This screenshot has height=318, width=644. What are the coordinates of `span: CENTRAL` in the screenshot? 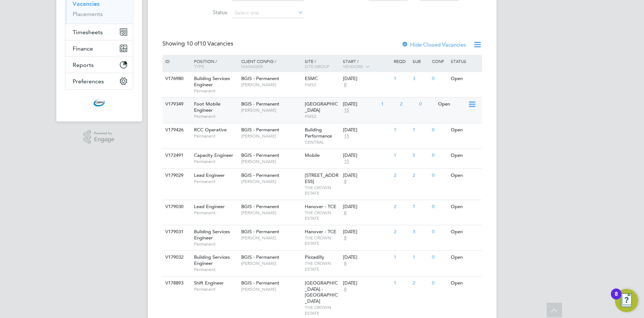 It's located at (322, 142).